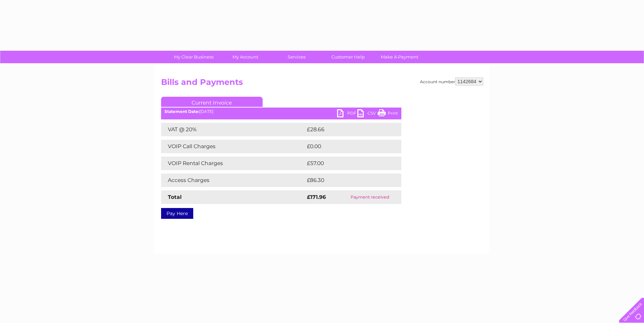  What do you see at coordinates (177, 213) in the screenshot?
I see `a: Pay Here` at bounding box center [177, 213].